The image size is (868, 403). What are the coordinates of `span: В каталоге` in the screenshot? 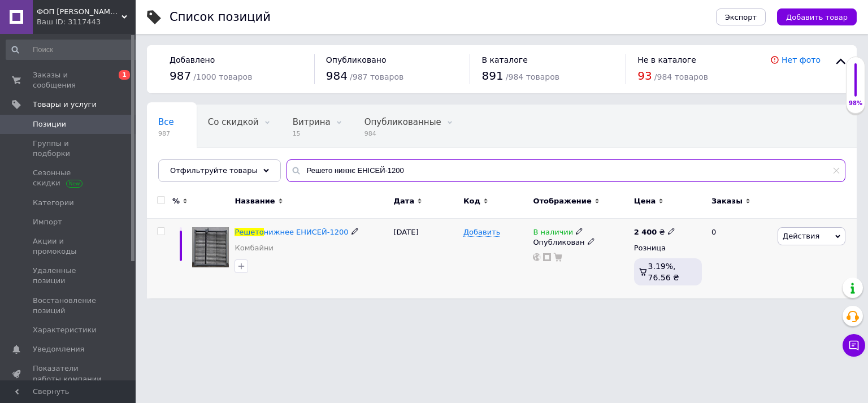 It's located at (504, 60).